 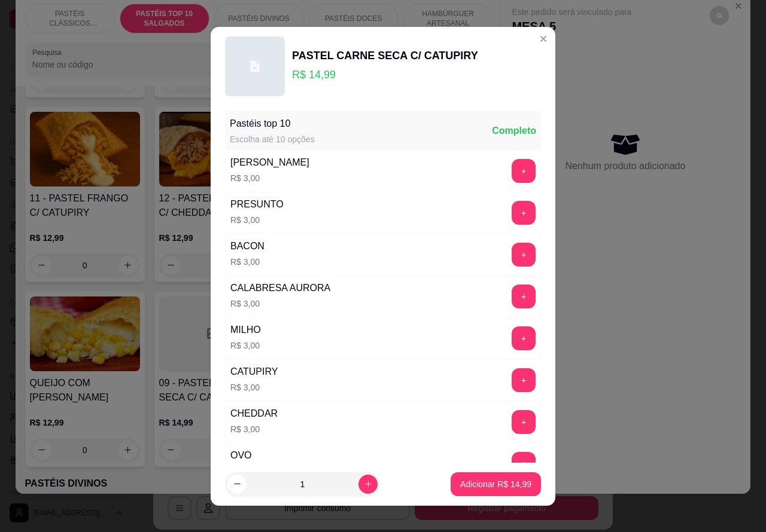 I want to click on div: BACON, so click(x=247, y=246).